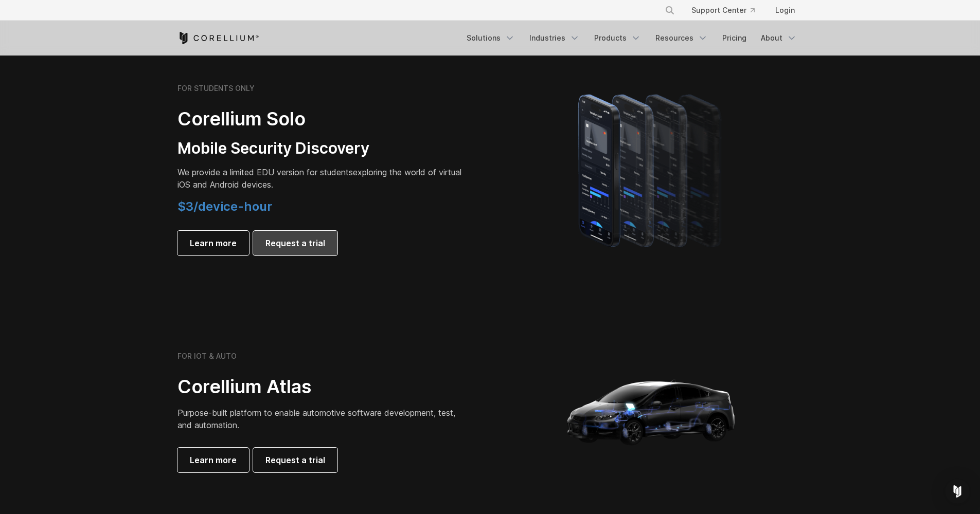 Image resolution: width=980 pixels, height=514 pixels. What do you see at coordinates (218, 38) in the screenshot?
I see `a: Corellium Home` at bounding box center [218, 38].